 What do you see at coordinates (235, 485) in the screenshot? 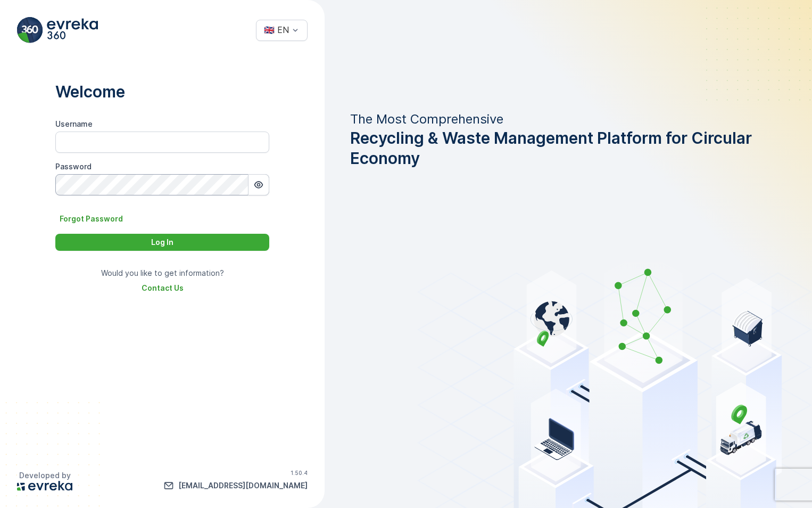
I see `a: info@evreka.co` at bounding box center [235, 485].